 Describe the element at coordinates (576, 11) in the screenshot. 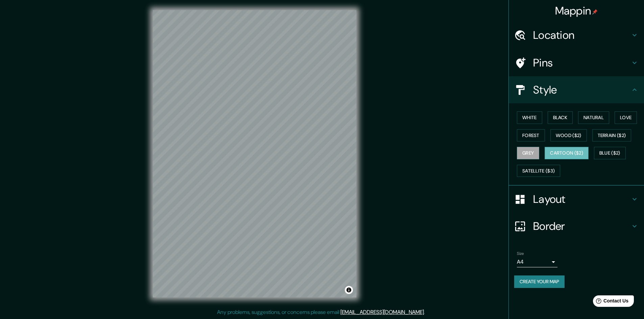

I see `h4: Mappin` at that location.